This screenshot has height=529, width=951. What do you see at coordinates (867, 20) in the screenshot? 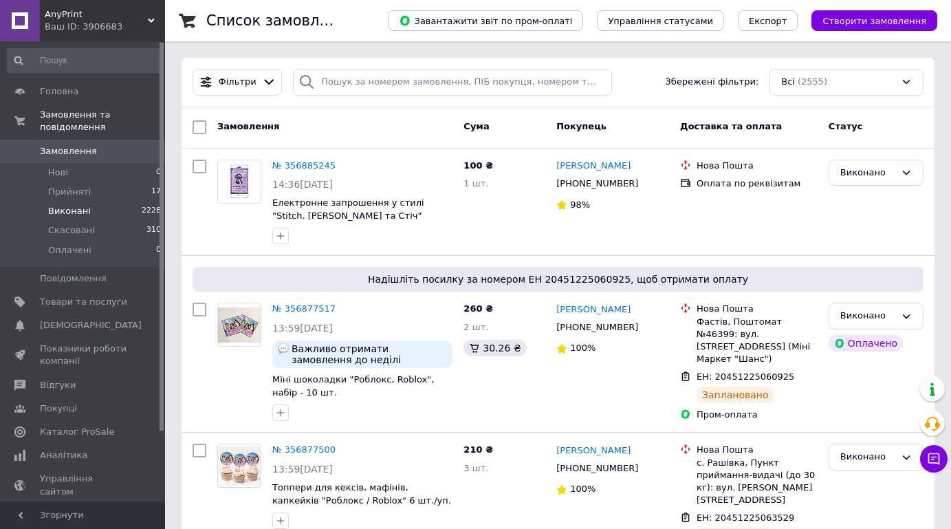
I see `a: Створити замовлення` at bounding box center [867, 20].